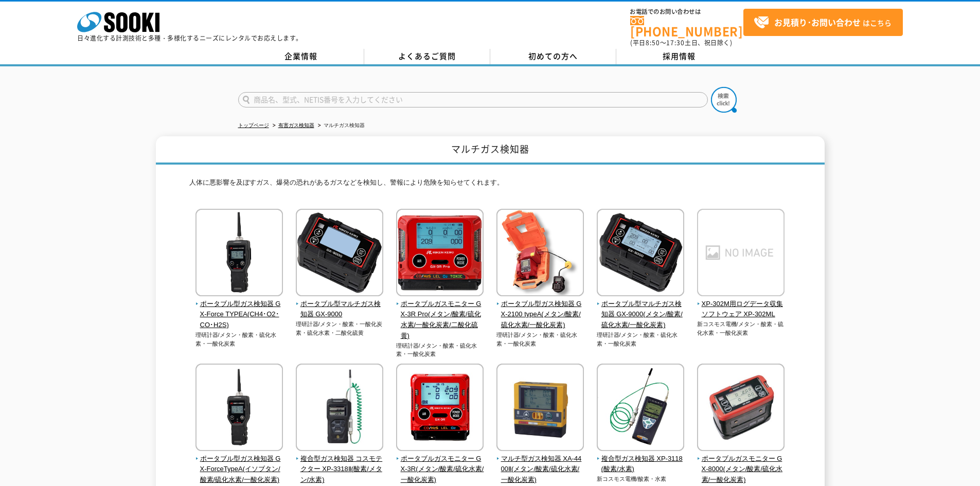  What do you see at coordinates (440, 464) in the screenshot?
I see `a: ポータブルガスモニター GX-3R(メタン/酸素/硫化水素/一酸化炭素)` at bounding box center [440, 464].